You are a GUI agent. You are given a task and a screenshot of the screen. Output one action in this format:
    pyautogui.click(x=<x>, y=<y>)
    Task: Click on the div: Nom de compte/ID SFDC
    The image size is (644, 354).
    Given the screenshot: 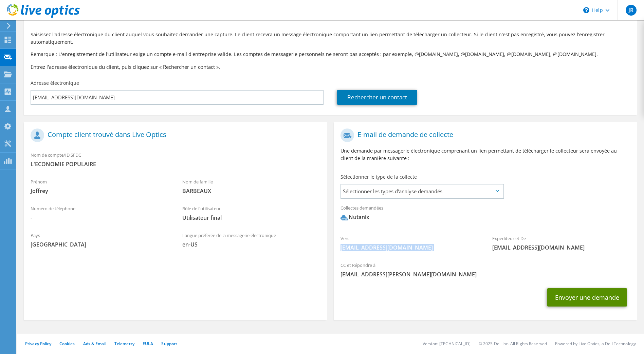 What is the action you would take?
    pyautogui.click(x=175, y=159)
    